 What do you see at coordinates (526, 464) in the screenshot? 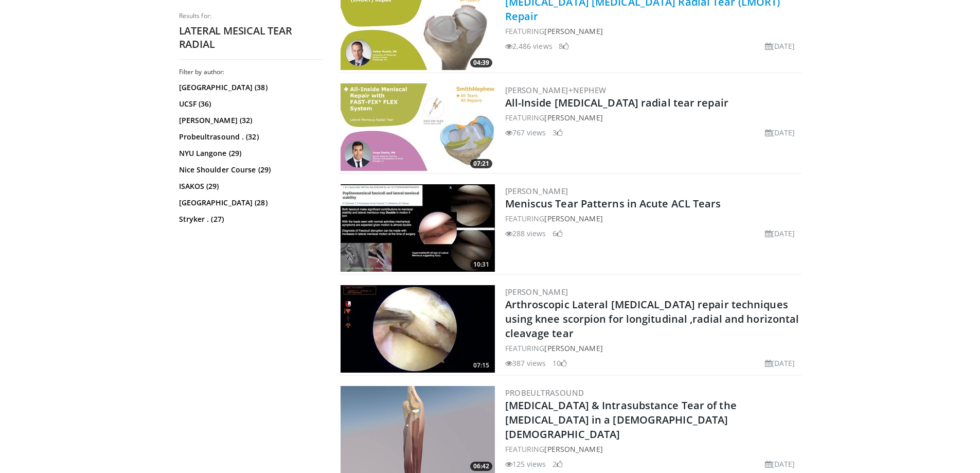
I see `li: 125 views` at bounding box center [526, 464].